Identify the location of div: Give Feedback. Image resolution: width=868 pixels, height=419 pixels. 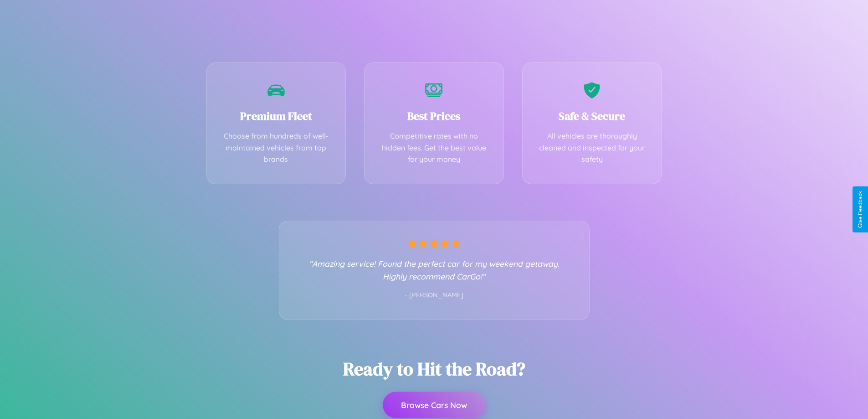
(860, 210).